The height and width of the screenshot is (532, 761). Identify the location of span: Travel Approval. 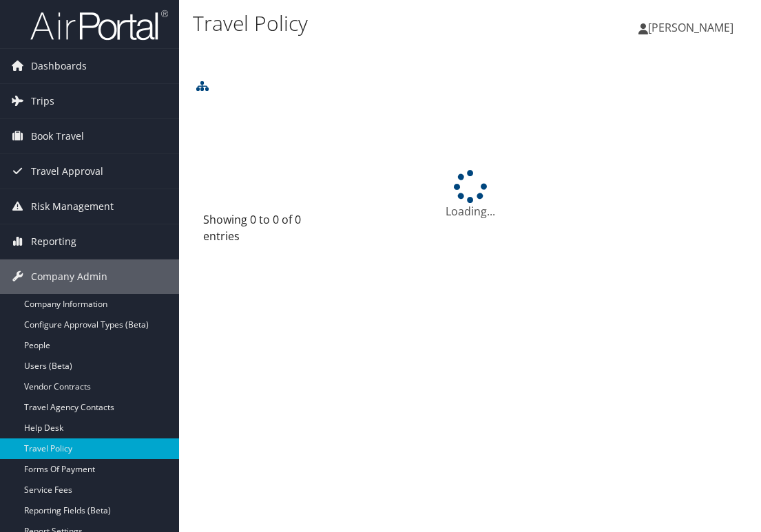
(67, 172).